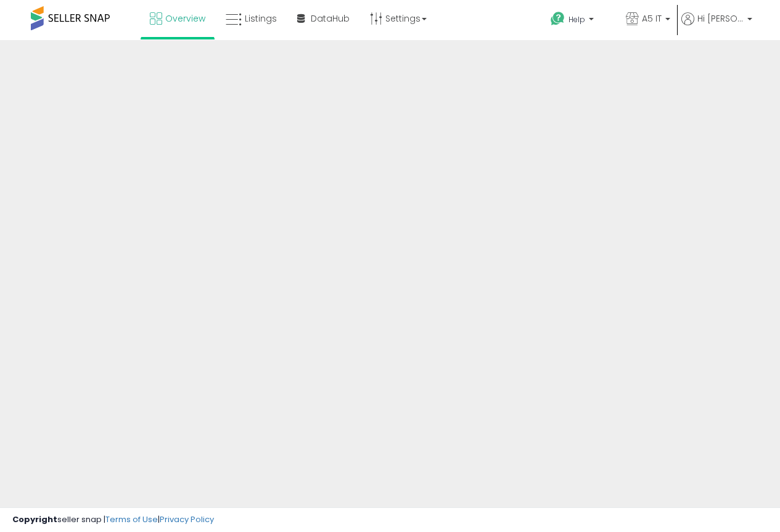 This screenshot has width=780, height=532. Describe the element at coordinates (261, 18) in the screenshot. I see `span: Listings` at that location.